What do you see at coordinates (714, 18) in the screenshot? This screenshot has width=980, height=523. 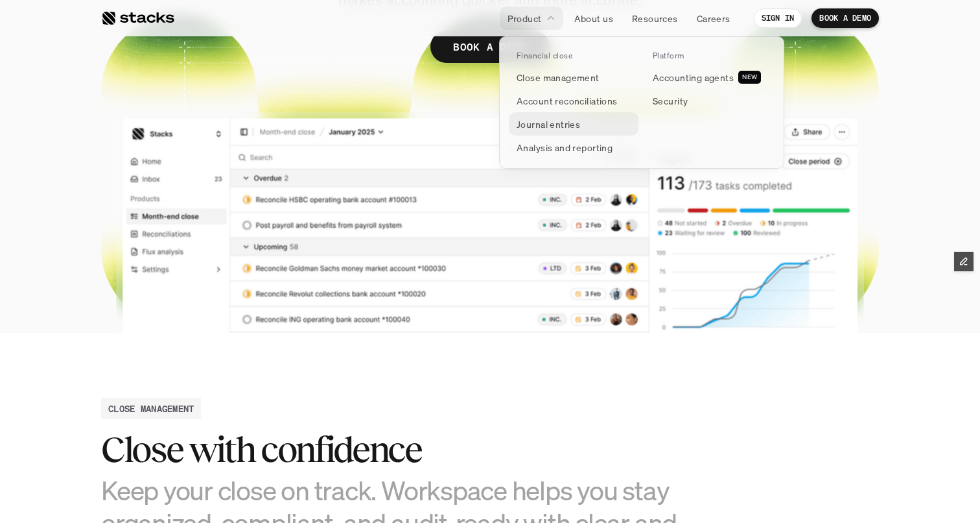 I see `p: Careers` at bounding box center [714, 18].